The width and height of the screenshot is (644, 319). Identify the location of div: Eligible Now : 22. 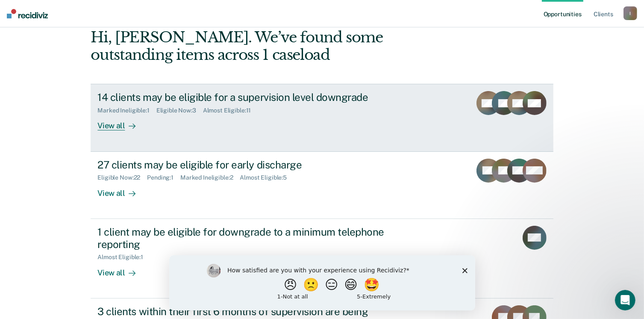
(122, 178).